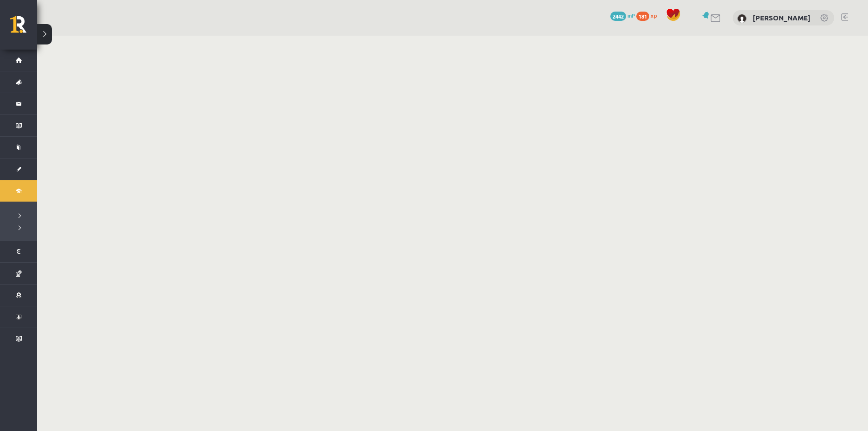  I want to click on img: Damians Dzina, so click(742, 18).